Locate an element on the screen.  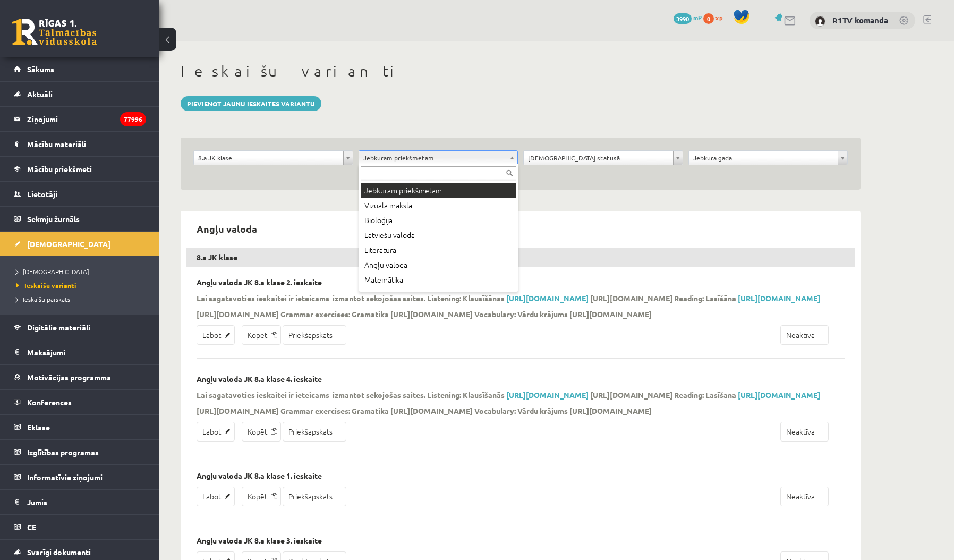
div: Literatūra is located at coordinates (439, 250).